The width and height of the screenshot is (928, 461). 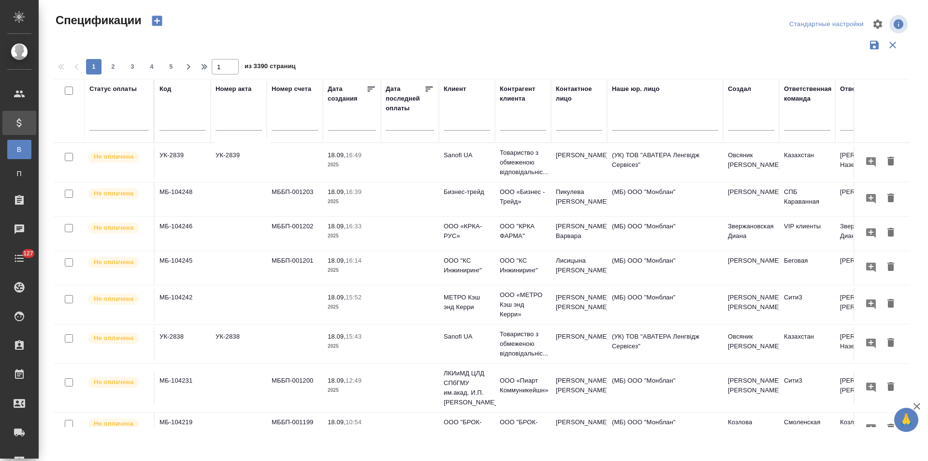 What do you see at coordinates (113, 89) in the screenshot?
I see `div: Статус оплаты` at bounding box center [113, 89].